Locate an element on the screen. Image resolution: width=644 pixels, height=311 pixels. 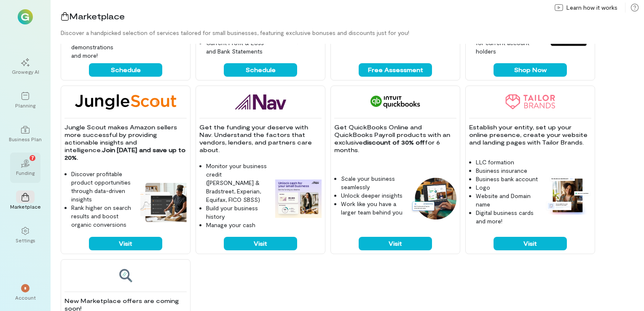
span: 7 is located at coordinates (32, 157).